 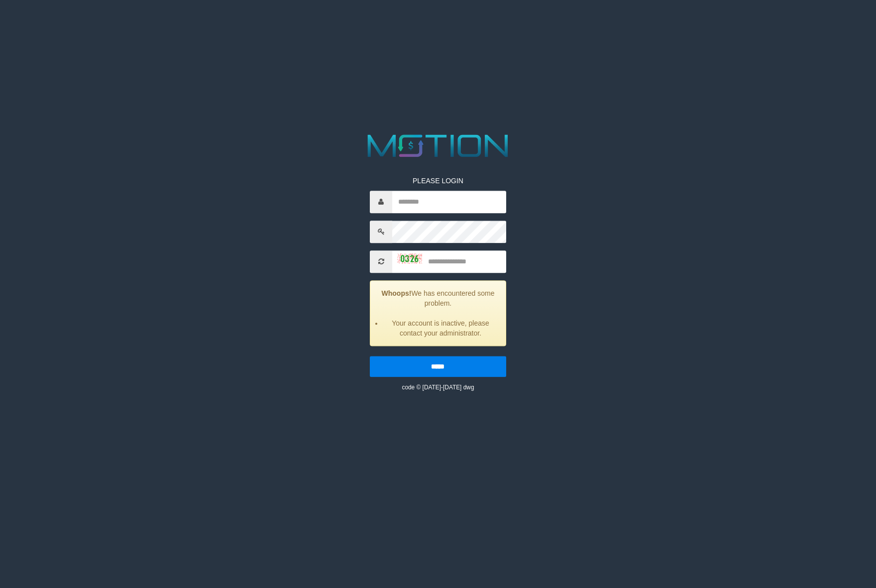 What do you see at coordinates (397, 293) in the screenshot?
I see `strong: Whoops!` at bounding box center [397, 293].